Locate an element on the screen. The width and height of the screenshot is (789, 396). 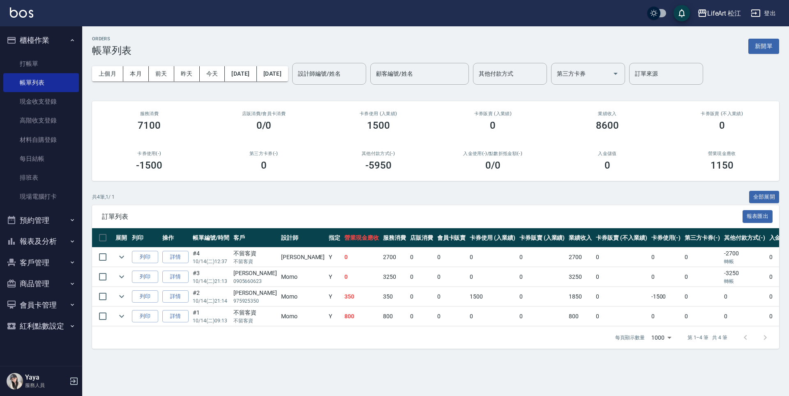
h5: Yaya is located at coordinates (46, 377).